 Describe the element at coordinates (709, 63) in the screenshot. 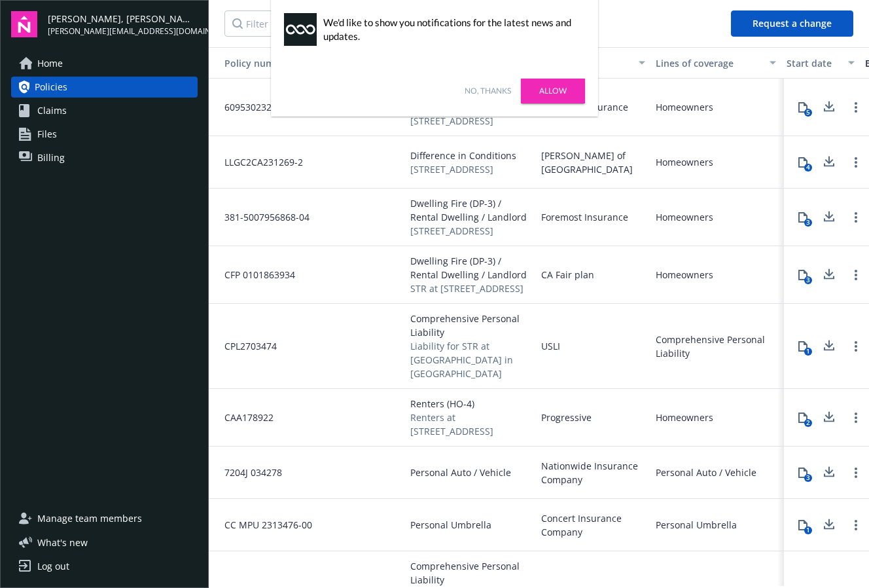

I see `div: Lines of coverage` at that location.